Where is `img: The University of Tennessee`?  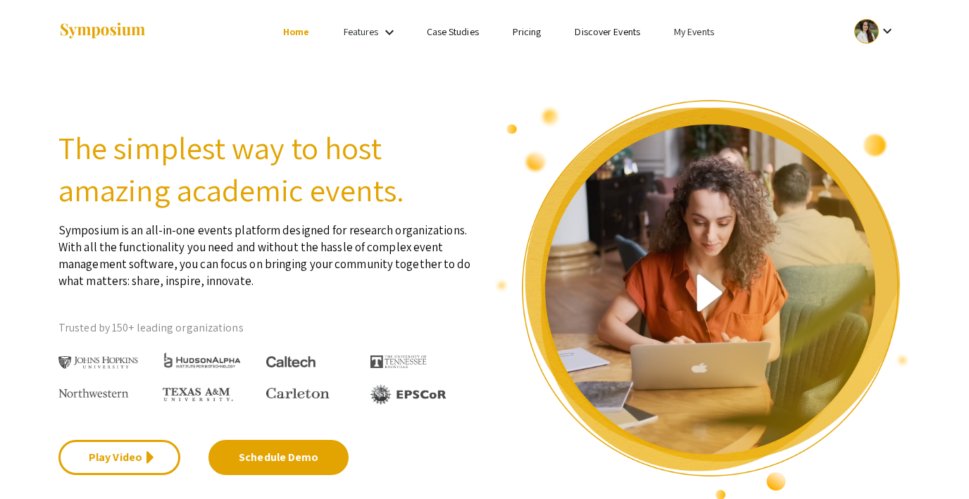
img: The University of Tennessee is located at coordinates (398, 362).